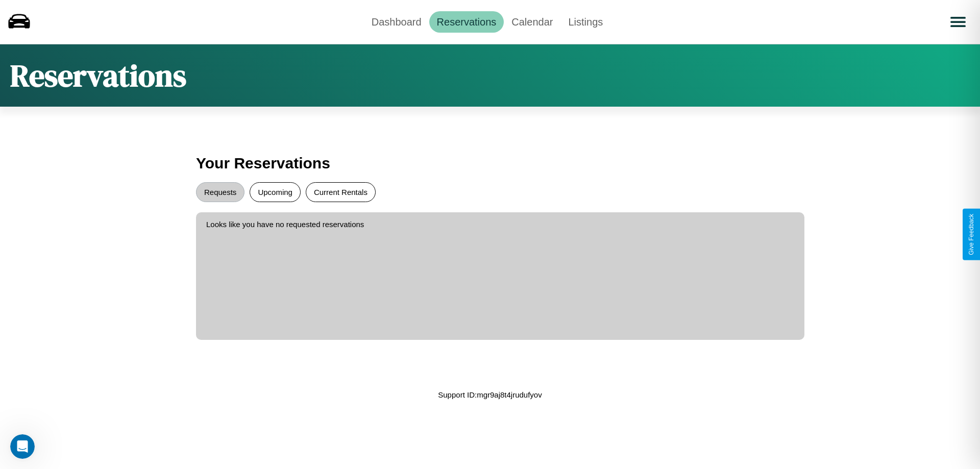 This screenshot has height=469, width=980. I want to click on a: Calendar, so click(532, 22).